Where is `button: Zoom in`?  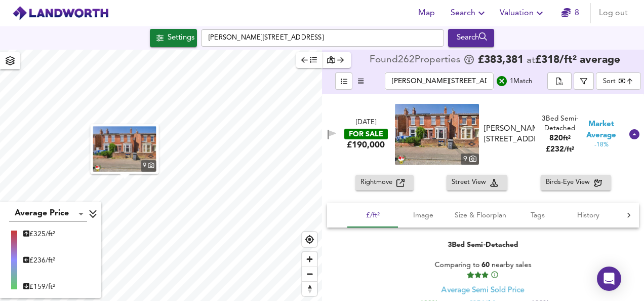
button: Zoom in is located at coordinates (309, 259).